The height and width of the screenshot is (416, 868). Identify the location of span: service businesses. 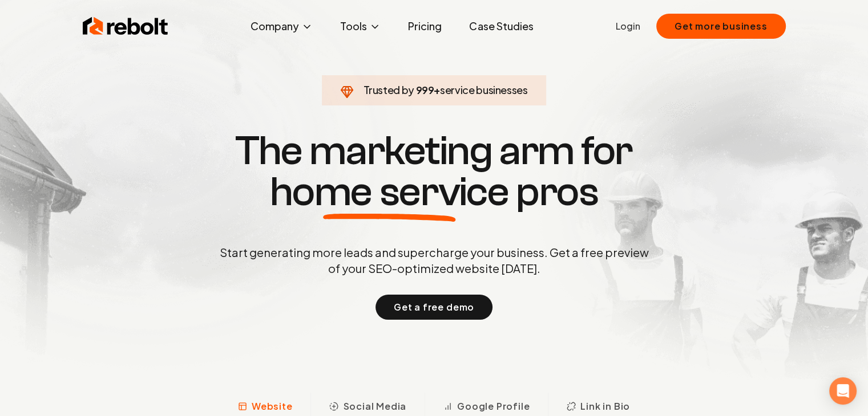
(484, 90).